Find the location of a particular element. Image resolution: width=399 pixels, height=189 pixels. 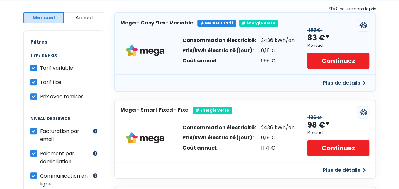

div: Meilleur tarif is located at coordinates (217, 23).